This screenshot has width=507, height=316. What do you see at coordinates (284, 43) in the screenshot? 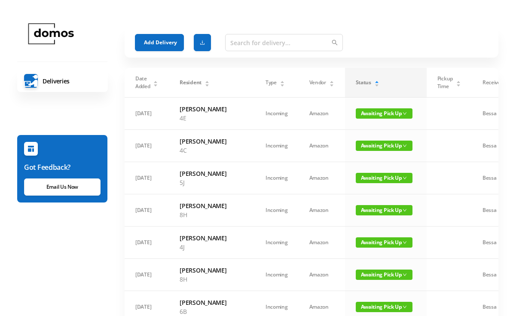
I see `input: Search for delivery...` at bounding box center [284, 43].